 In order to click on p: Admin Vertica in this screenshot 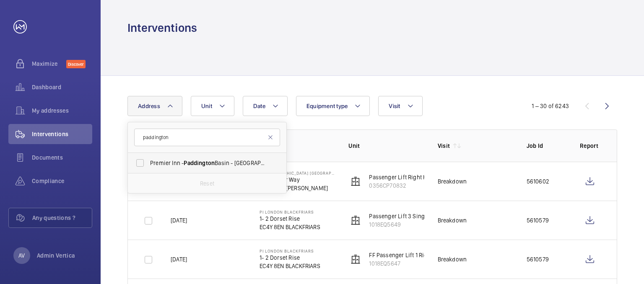, I will do `click(56, 256)`.